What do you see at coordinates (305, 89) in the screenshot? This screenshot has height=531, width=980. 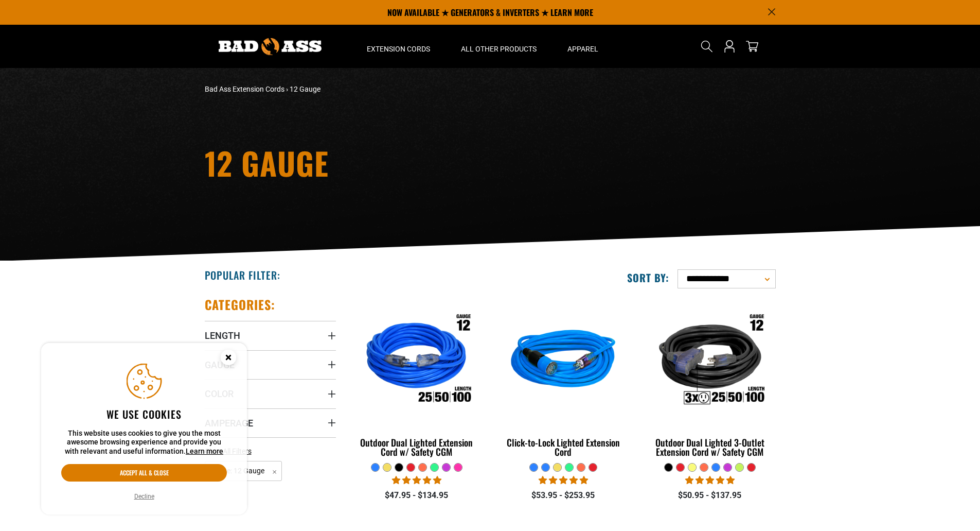 I see `span: 12 Gauge` at bounding box center [305, 89].